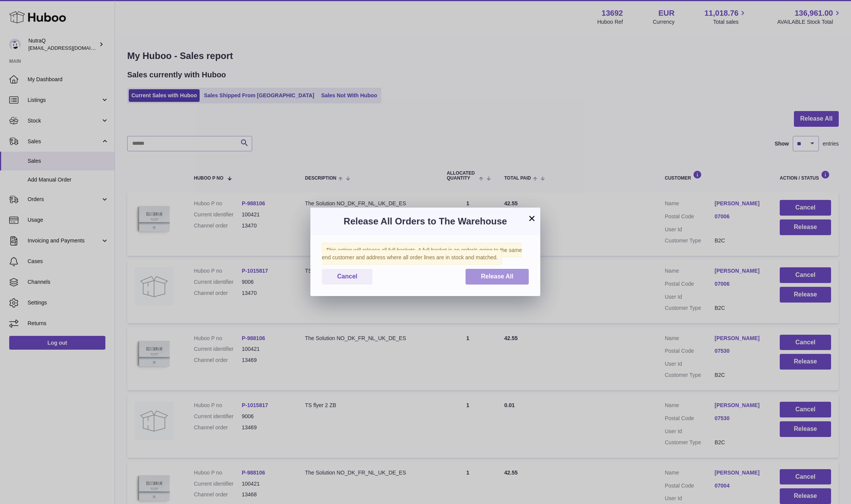 Image resolution: width=851 pixels, height=504 pixels. Describe the element at coordinates (347, 277) in the screenshot. I see `button: Cancel` at that location.